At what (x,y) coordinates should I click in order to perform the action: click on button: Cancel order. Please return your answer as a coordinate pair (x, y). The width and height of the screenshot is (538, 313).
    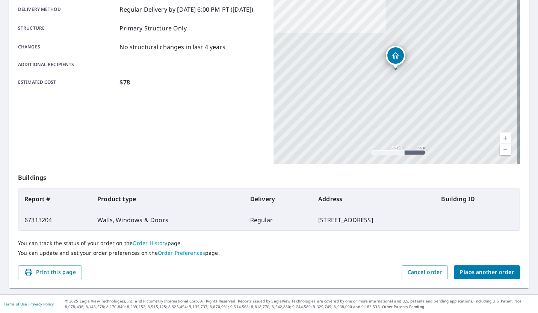
    Looking at the image, I should click on (425, 272).